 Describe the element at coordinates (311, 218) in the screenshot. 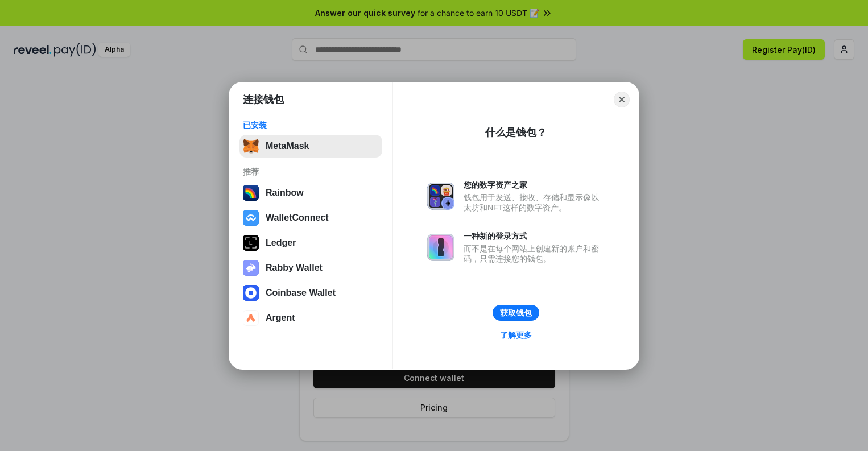

I see `button: WalletConnect` at that location.